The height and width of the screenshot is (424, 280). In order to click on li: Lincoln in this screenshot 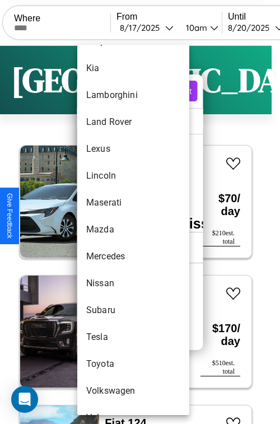, I will do `click(133, 176)`.